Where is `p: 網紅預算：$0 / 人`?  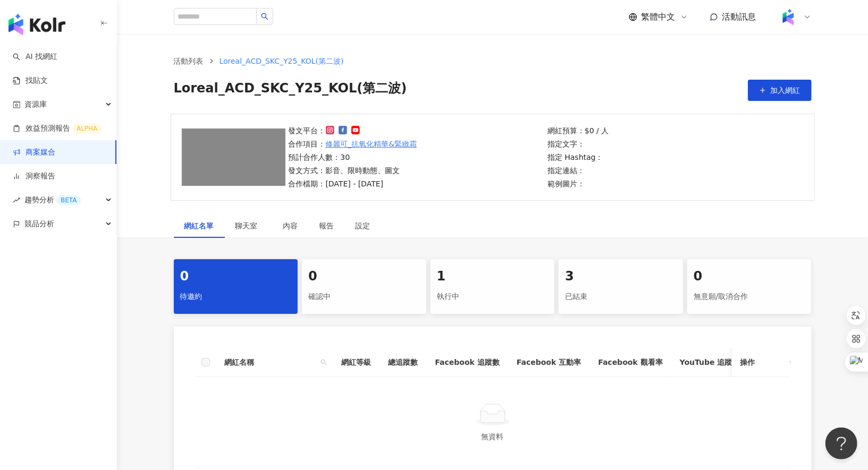
p: 網紅預算：$0 / 人 is located at coordinates (578, 130).